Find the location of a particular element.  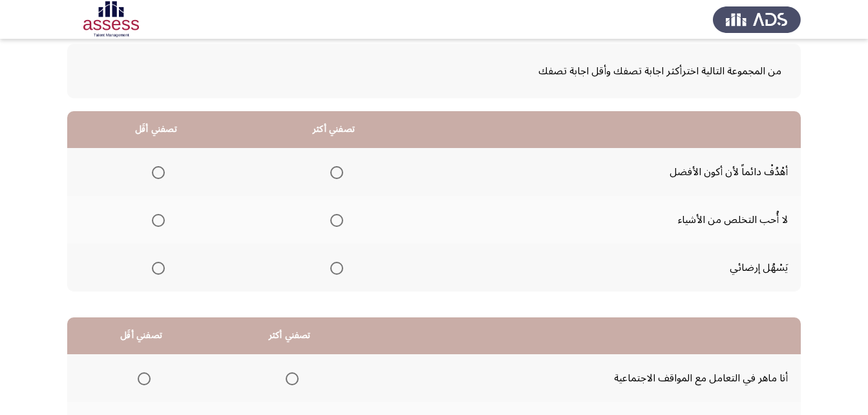

td: لا أُحب التخلص من الأشياء is located at coordinates (611, 220).